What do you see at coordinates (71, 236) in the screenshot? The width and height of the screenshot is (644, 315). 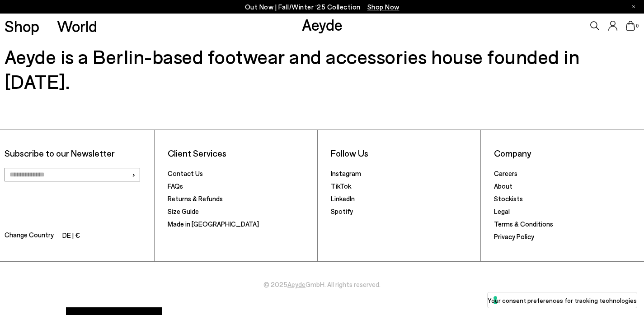 I see `li: DE | €` at bounding box center [71, 236].